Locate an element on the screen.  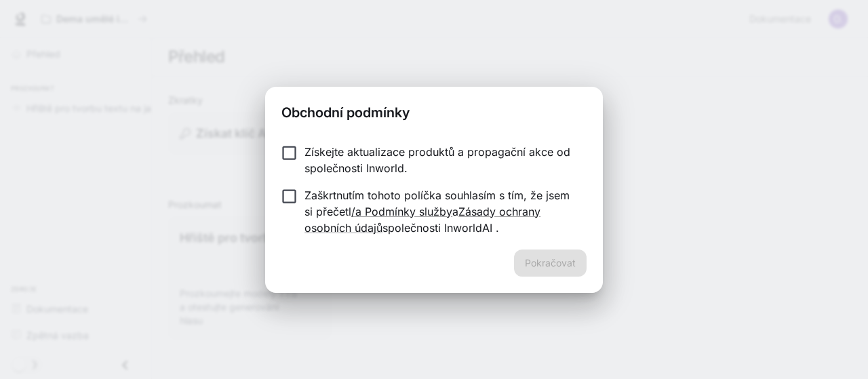
a: /a Podmínky služby is located at coordinates (401, 212).